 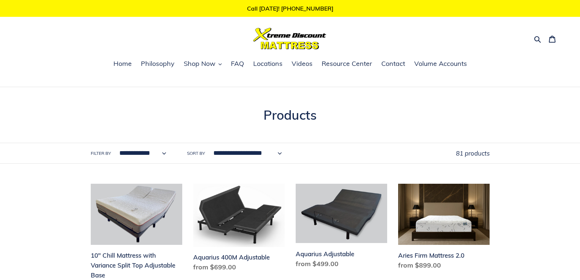 I want to click on button: Shop Now, so click(x=203, y=64).